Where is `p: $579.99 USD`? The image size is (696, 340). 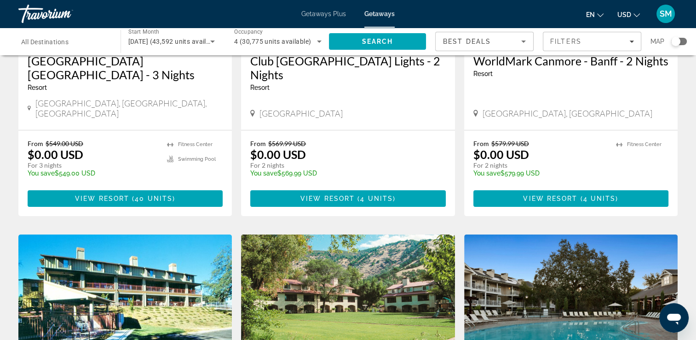 p: $579.99 USD is located at coordinates (540, 173).